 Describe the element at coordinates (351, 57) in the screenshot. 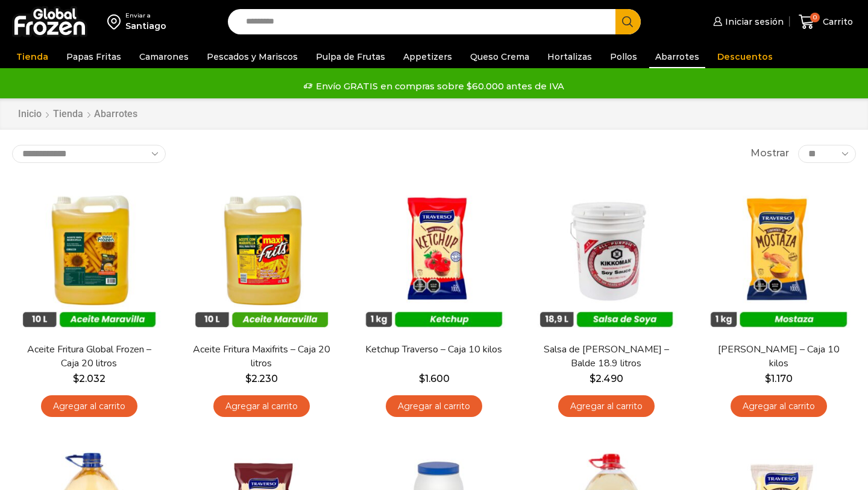

I see `a: Pulpa de Frutas` at that location.